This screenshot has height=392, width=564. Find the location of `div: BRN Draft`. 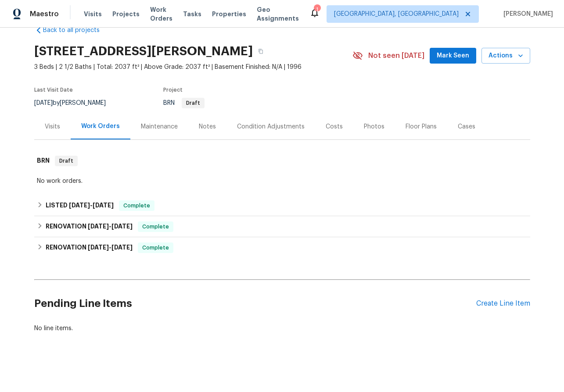

div: BRN Draft is located at coordinates (282, 161).